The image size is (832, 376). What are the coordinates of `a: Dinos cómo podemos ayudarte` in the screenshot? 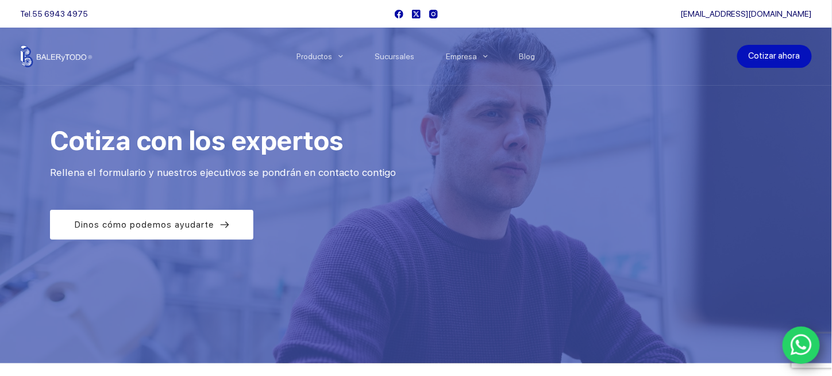 It's located at (152, 225).